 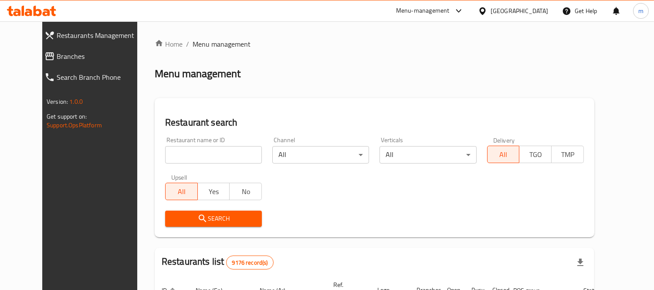 I want to click on span: TGO, so click(x=536, y=154).